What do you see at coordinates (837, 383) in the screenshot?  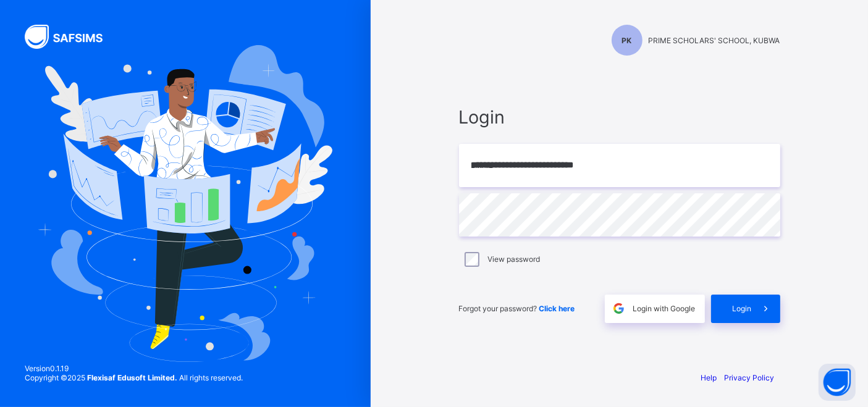 I see `button: Open asap` at bounding box center [837, 383].